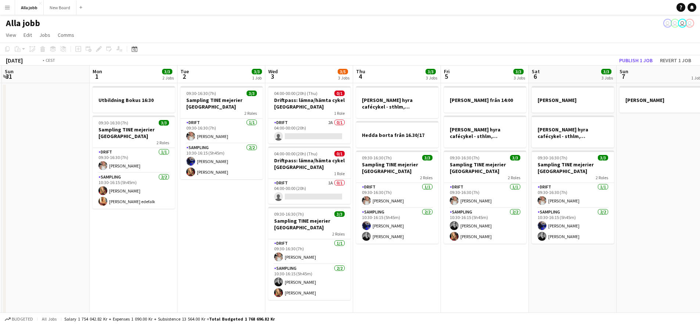  What do you see at coordinates (50, 60) in the screenshot?
I see `div: CEST` at bounding box center [50, 60].